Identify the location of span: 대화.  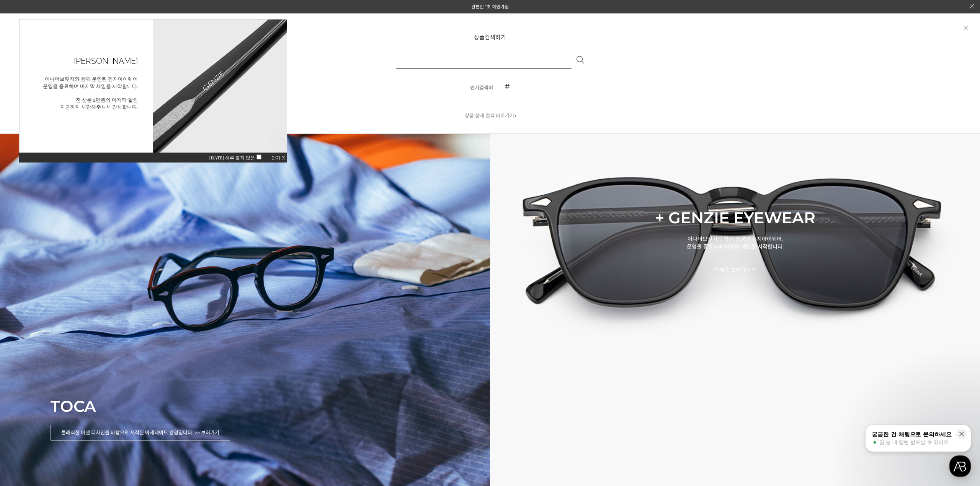
(75, 257).